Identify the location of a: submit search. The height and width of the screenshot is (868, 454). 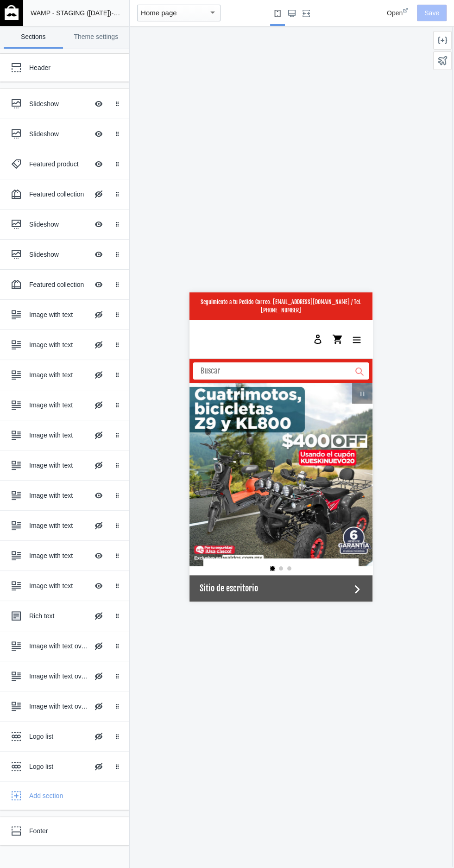
(170, 78).